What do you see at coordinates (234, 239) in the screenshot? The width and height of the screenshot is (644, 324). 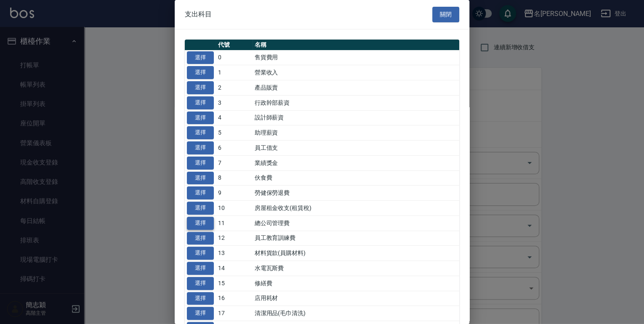 I see `td: 12` at bounding box center [234, 239].